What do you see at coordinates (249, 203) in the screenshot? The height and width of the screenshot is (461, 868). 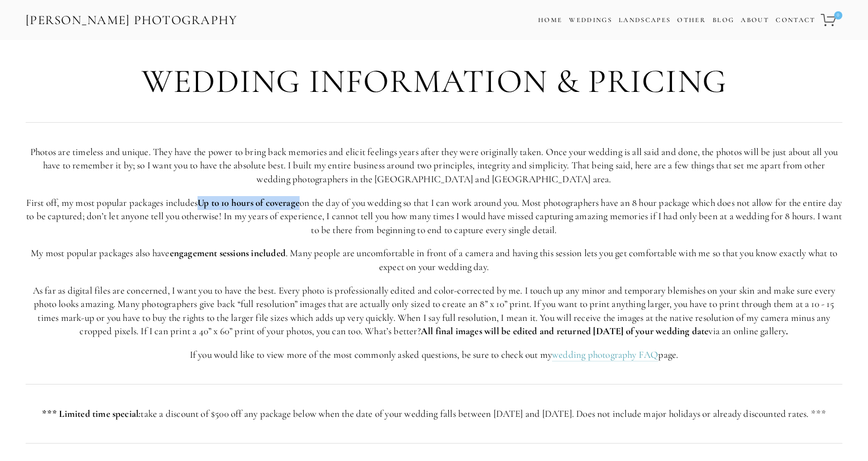 I see `strong: Up to 10 hours of coverage` at bounding box center [249, 203].